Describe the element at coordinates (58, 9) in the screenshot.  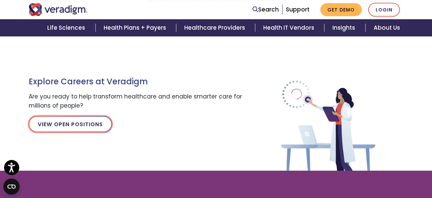
I see `a: Veradigm logo` at that location.